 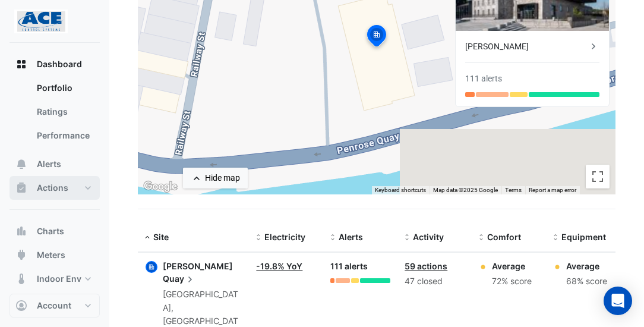 What do you see at coordinates (55, 231) in the screenshot?
I see `button: Charts` at bounding box center [55, 231].